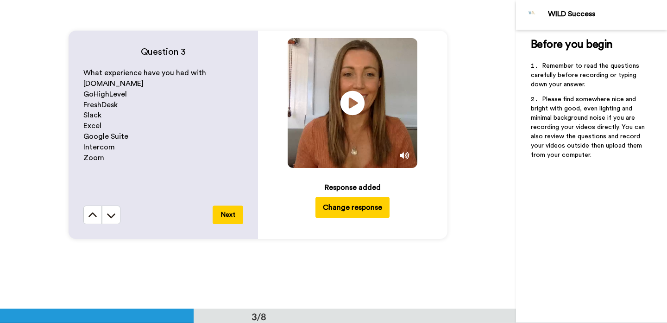 The width and height of the screenshot is (667, 323). What do you see at coordinates (353, 207) in the screenshot?
I see `button: Change response` at bounding box center [353, 207].